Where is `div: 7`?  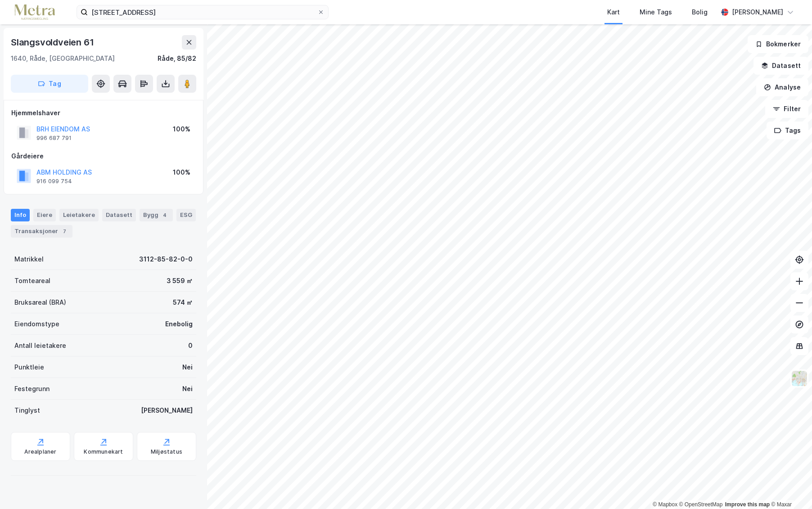
div: 7 is located at coordinates (65, 232).